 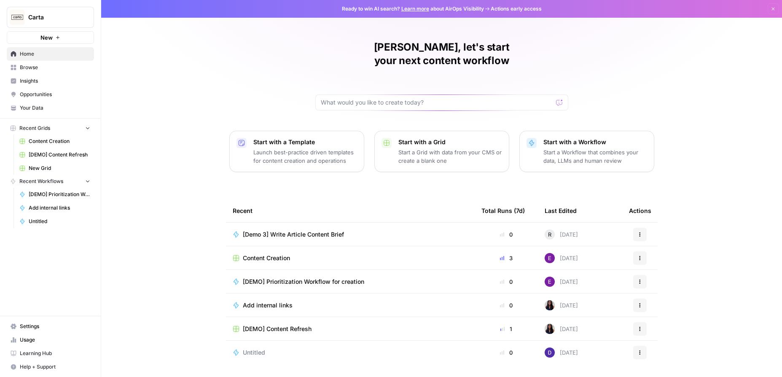 I want to click on button: Recent Workflows, so click(x=50, y=181).